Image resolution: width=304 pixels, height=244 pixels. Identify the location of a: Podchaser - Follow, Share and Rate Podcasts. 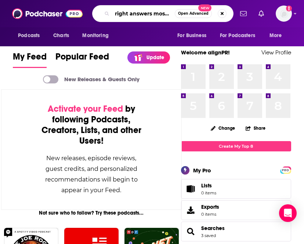
(47, 14).